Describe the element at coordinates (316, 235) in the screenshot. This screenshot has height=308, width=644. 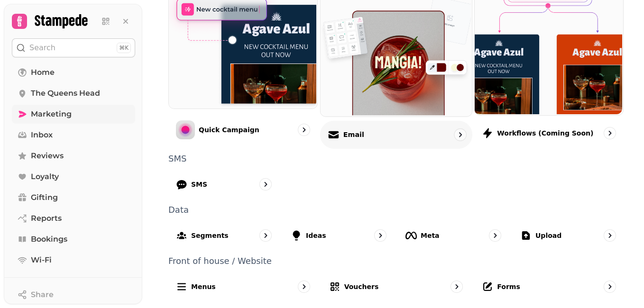
I see `p: Ideas` at that location.